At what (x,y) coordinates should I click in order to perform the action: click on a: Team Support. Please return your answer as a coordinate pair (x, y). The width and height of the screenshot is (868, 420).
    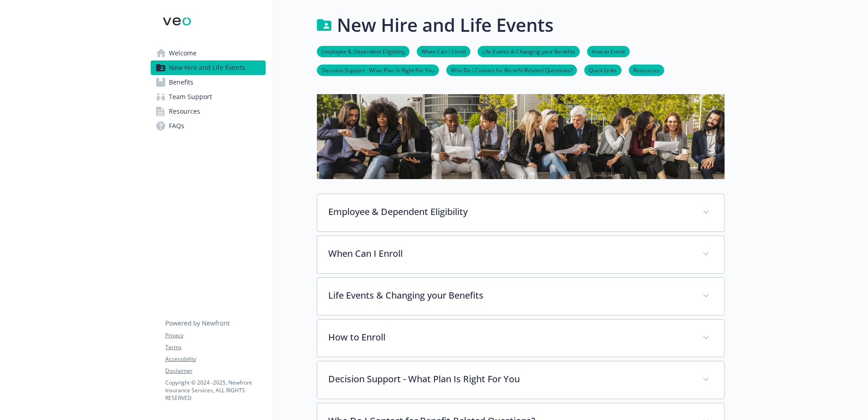
    Looking at the image, I should click on (208, 97).